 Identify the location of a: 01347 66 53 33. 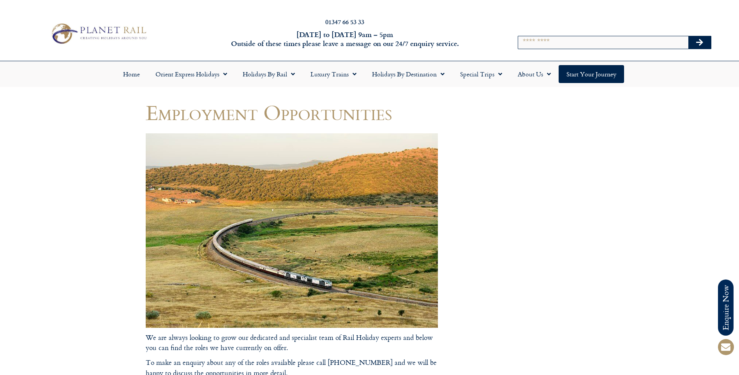
(345, 21).